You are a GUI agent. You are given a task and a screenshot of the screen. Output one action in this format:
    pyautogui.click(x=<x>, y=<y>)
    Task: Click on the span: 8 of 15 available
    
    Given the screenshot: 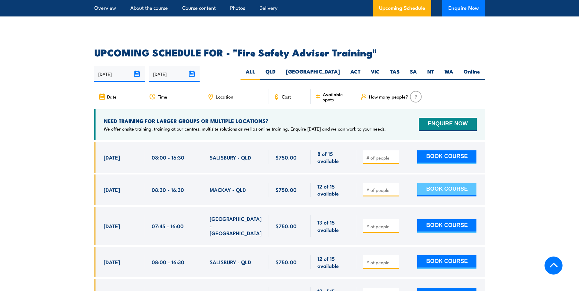 What is the action you would take?
    pyautogui.click(x=333, y=157)
    